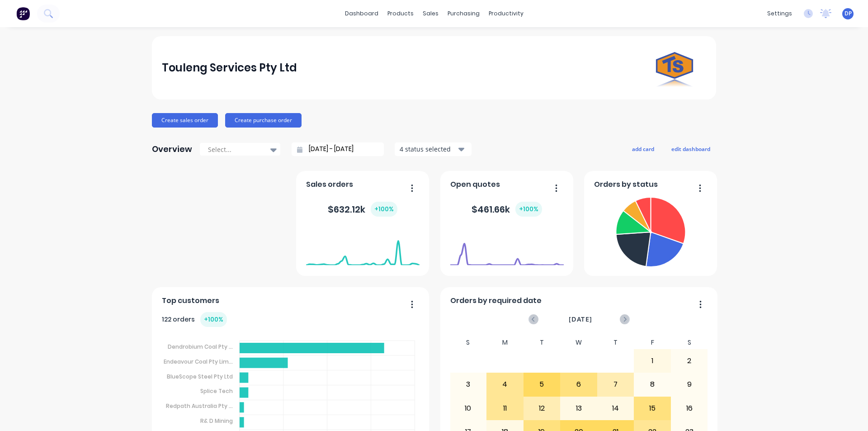 The height and width of the screenshot is (431, 868). I want to click on img: Factory, so click(23, 14).